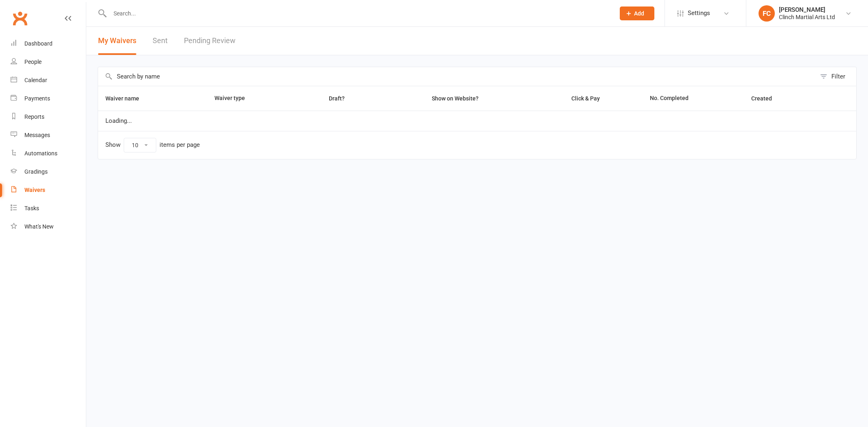 Image resolution: width=868 pixels, height=427 pixels. I want to click on button: Waiver name, so click(127, 98).